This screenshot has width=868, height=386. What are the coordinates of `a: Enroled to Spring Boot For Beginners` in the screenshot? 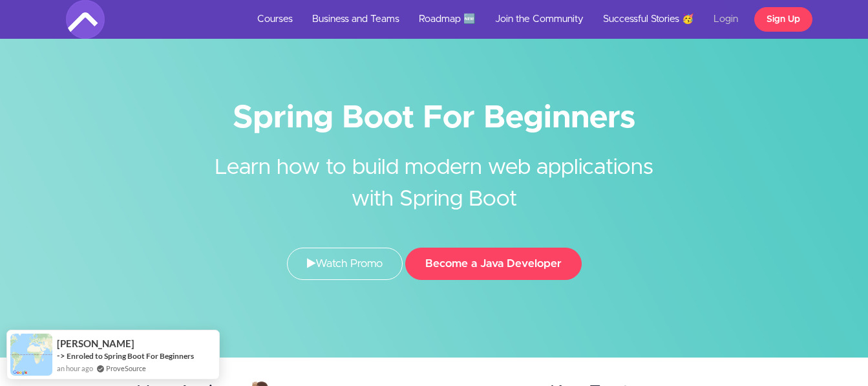 It's located at (130, 356).